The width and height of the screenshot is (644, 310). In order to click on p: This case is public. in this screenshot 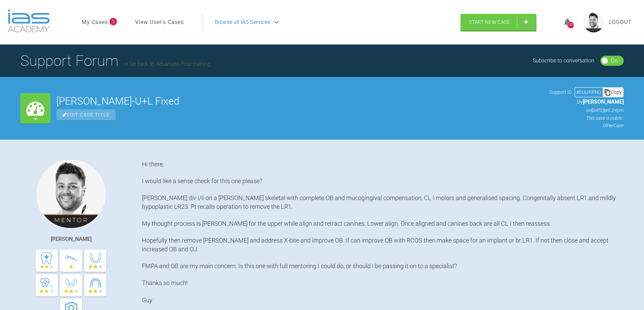, I will do `click(586, 118)`.